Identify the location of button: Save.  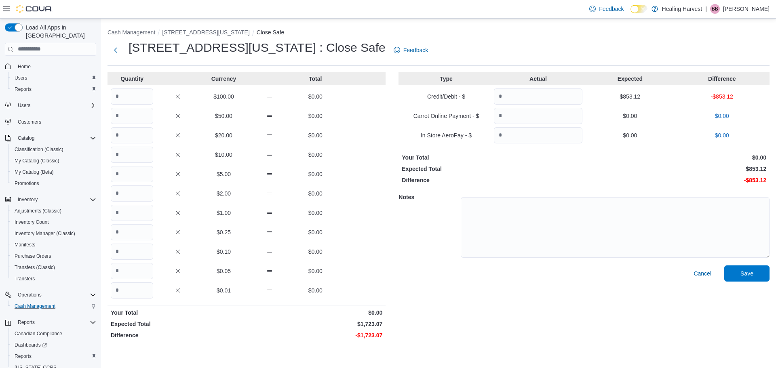
(747, 274).